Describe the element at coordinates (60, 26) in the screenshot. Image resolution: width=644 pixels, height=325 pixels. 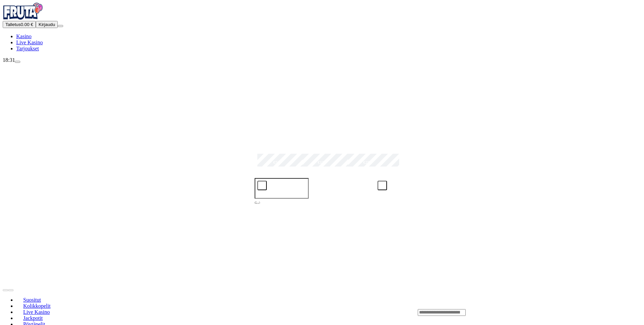
I see `button: menu` at that location.